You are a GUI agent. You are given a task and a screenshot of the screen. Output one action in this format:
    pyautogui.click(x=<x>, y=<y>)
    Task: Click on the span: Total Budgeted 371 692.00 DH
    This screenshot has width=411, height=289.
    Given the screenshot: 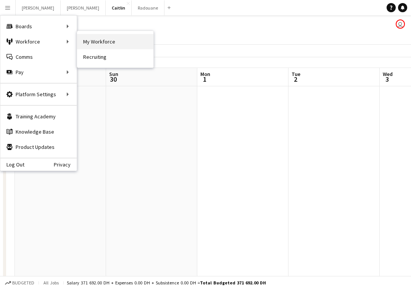 What is the action you would take?
    pyautogui.click(x=233, y=283)
    